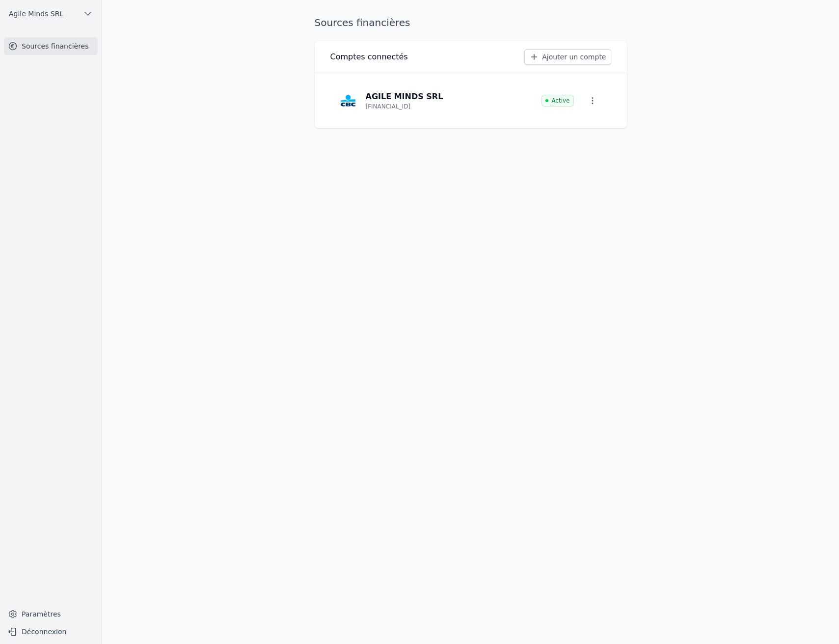  What do you see at coordinates (405, 97) in the screenshot?
I see `p: AGILE MINDS SRL` at bounding box center [405, 97].